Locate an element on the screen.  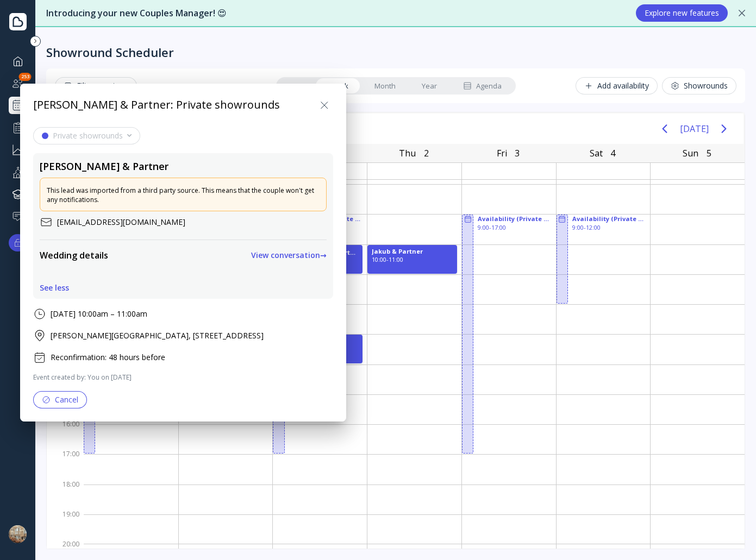
div: Cancel is located at coordinates (60, 400).